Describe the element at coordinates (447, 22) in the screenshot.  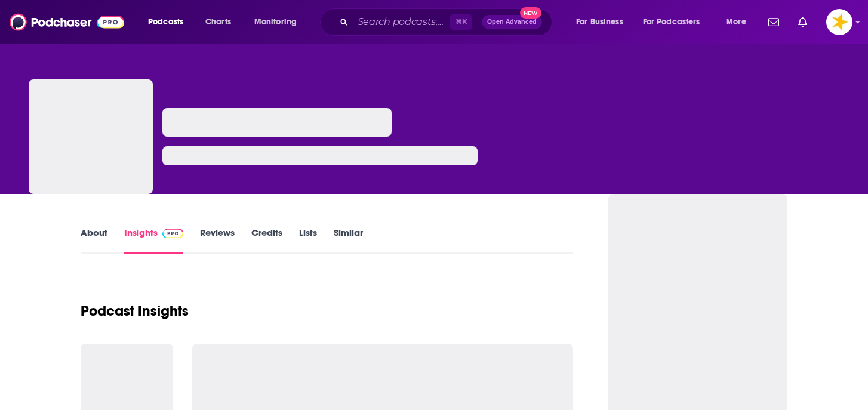
I see `div: Search podcasts, credits, & more...` at that location.